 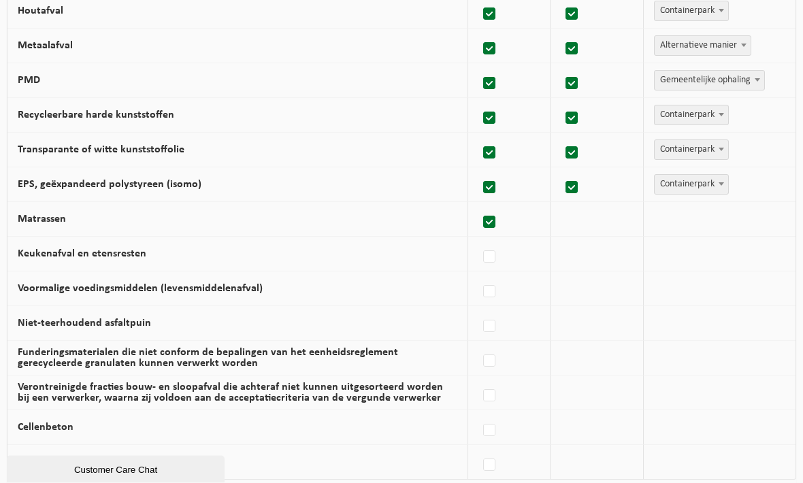 I want to click on label: Funderingsmaterialen die niet conform de bepalingen van het eenheidsreglement gerecycleerde granu..., so click(x=207, y=358).